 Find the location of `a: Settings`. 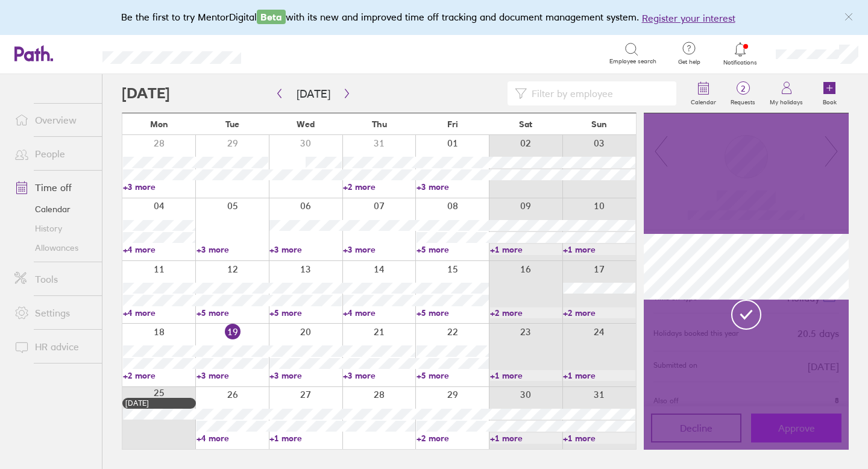

a: Settings is located at coordinates (53, 313).